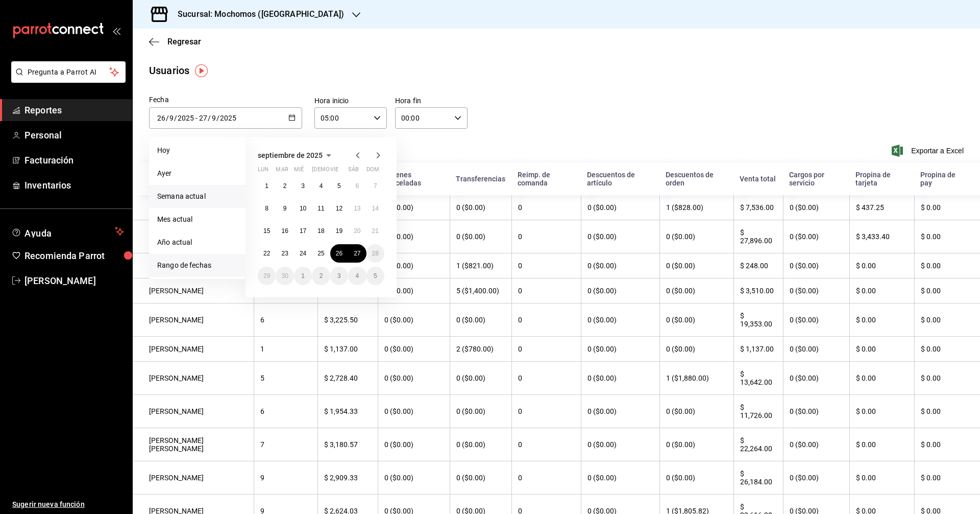  I want to click on button: 22 de septiembre de 2025, so click(266, 253).